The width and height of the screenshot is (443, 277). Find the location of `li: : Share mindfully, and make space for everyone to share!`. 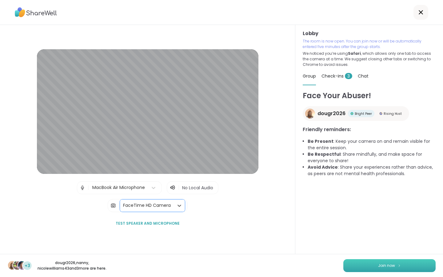

li: : Share mindfully, and make space for everyone to share! is located at coordinates (372, 157).